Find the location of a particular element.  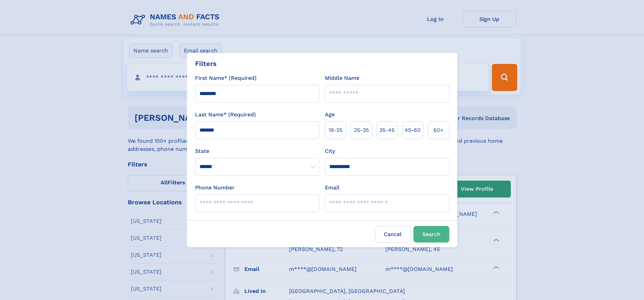

label: City is located at coordinates (329, 151).